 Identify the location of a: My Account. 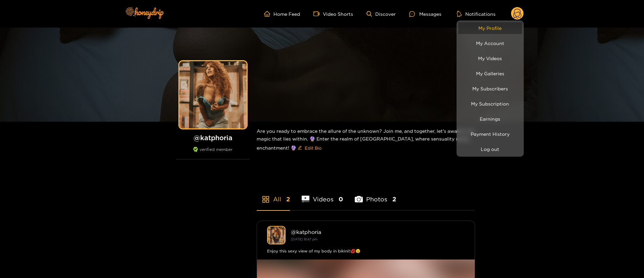
(490, 43).